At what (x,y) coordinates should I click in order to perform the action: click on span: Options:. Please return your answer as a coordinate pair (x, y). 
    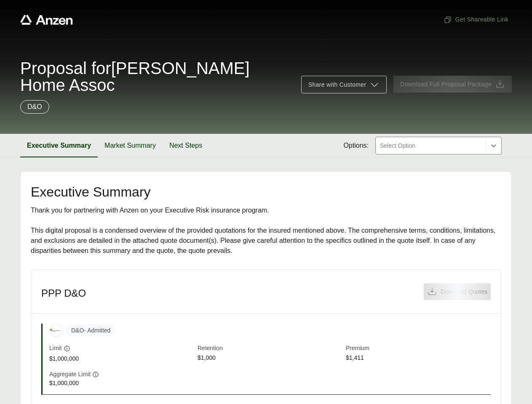
    Looking at the image, I should click on (356, 146).